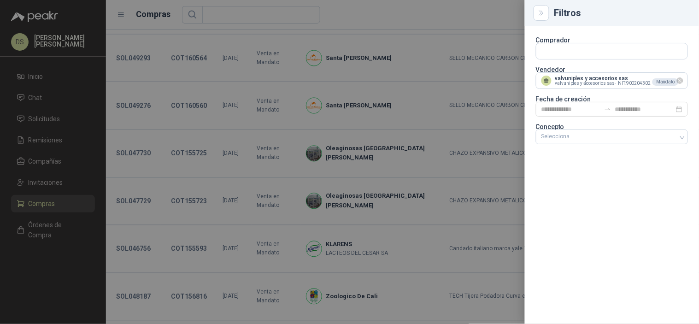  What do you see at coordinates (612, 40) in the screenshot?
I see `p: Comprador` at bounding box center [612, 40].